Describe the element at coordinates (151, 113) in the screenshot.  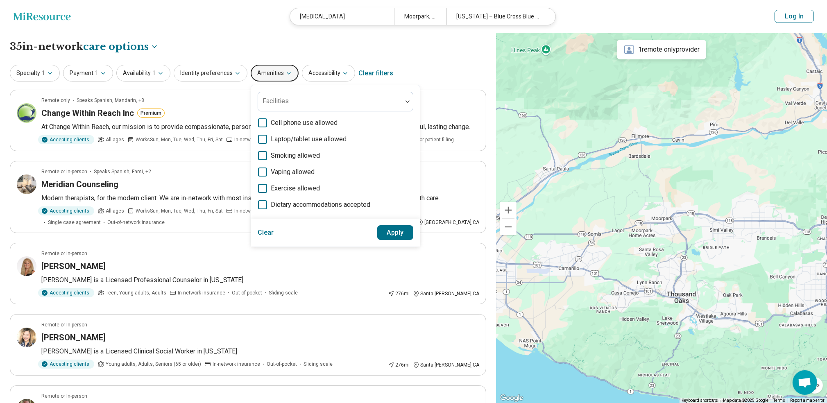
I see `button: Premium` at that location.